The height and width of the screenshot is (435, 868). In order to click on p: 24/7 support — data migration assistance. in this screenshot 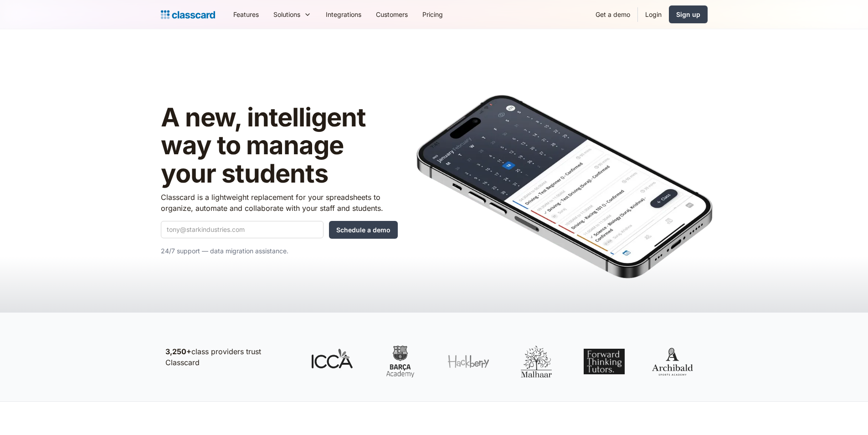, I will do `click(279, 251)`.